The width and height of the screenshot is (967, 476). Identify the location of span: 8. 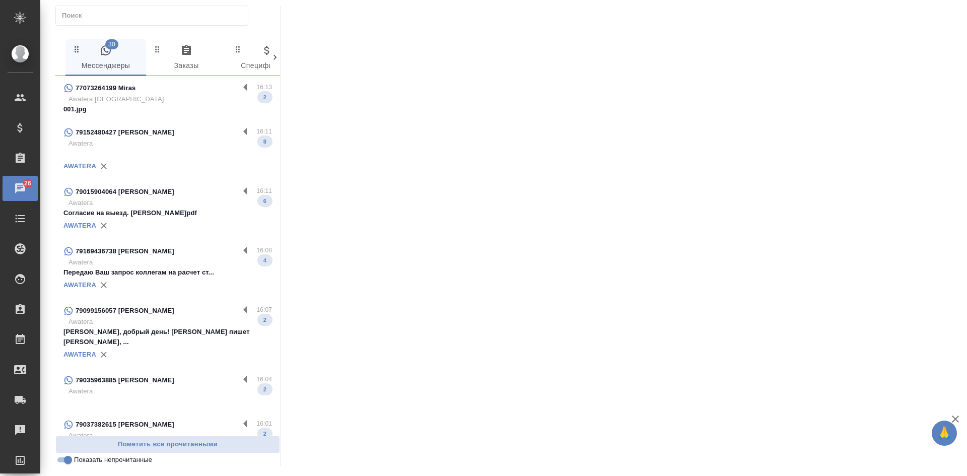
(265, 142).